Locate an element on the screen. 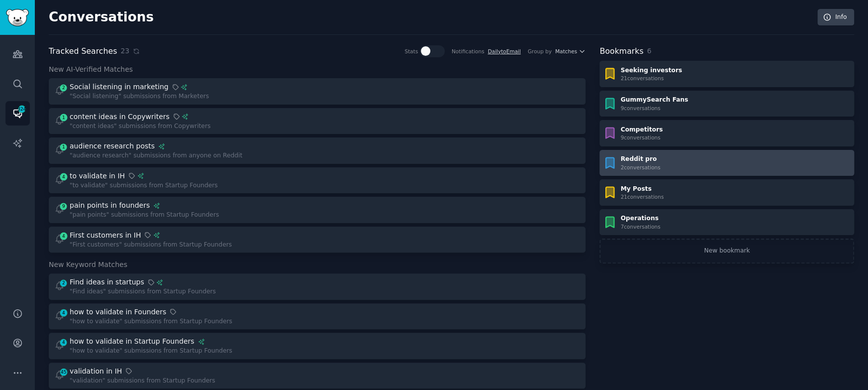 The width and height of the screenshot is (868, 390). a: GummySearch Fans9conversations is located at coordinates (726, 103).